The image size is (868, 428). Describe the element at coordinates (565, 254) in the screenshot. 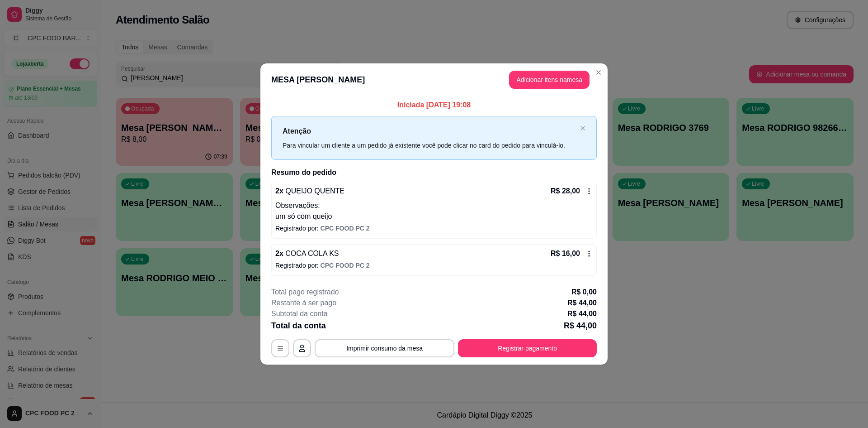

I see `p: R$ 16,00` at that location.